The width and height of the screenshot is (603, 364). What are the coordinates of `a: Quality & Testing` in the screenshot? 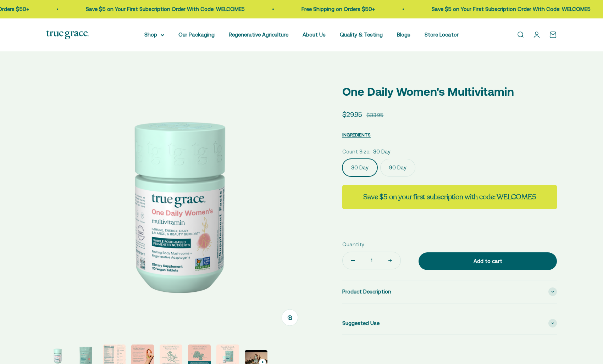 It's located at (361, 35).